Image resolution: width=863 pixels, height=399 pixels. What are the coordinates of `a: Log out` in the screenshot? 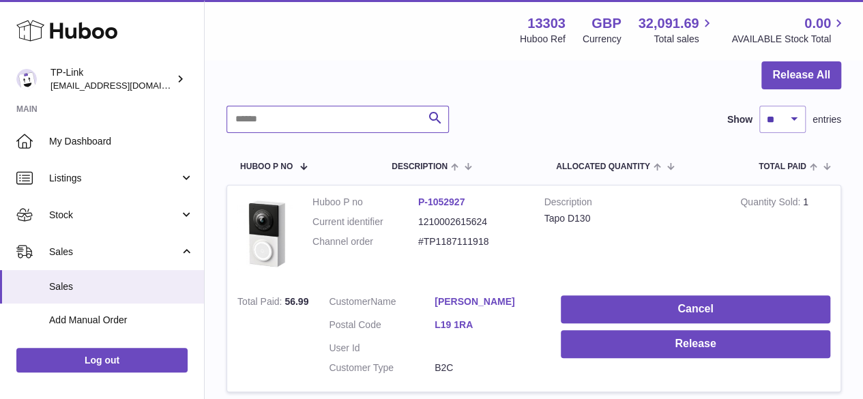 It's located at (102, 360).